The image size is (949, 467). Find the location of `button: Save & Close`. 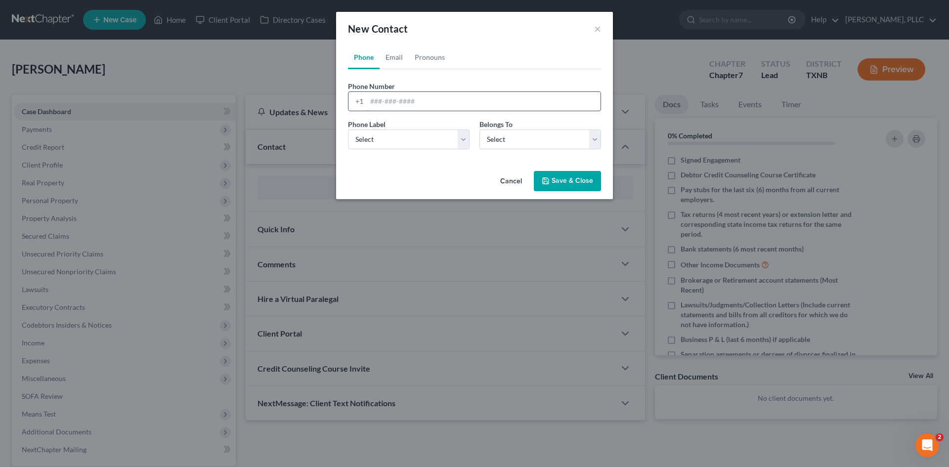

button: Save & Close is located at coordinates (567, 181).